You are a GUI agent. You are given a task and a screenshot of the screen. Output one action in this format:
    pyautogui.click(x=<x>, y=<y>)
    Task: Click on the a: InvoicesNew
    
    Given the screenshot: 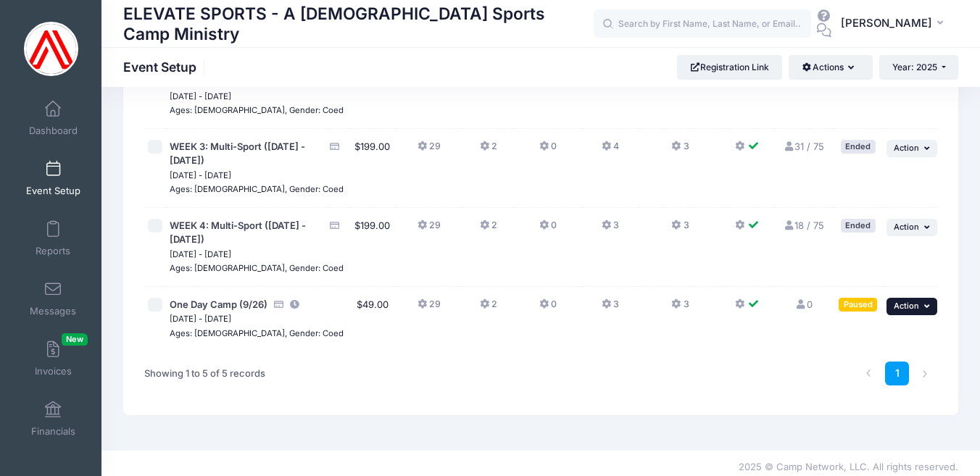 What is the action you would take?
    pyautogui.click(x=53, y=359)
    